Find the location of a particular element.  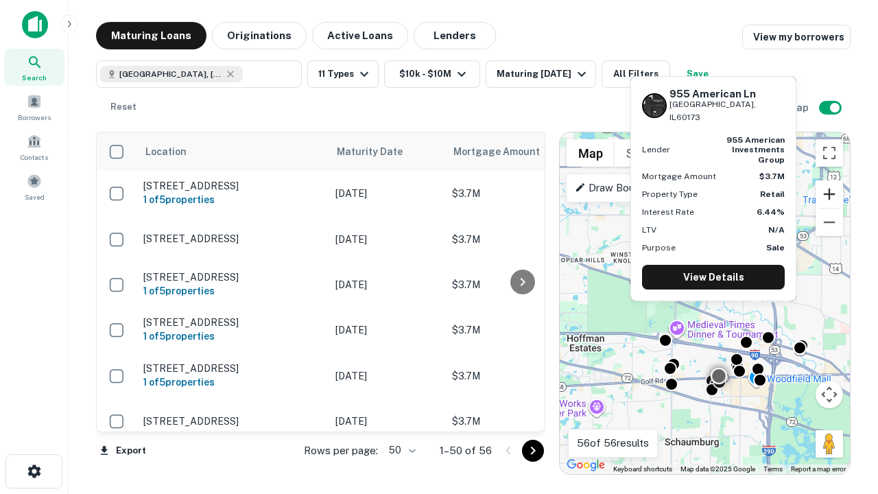

a: Search is located at coordinates (34, 67).